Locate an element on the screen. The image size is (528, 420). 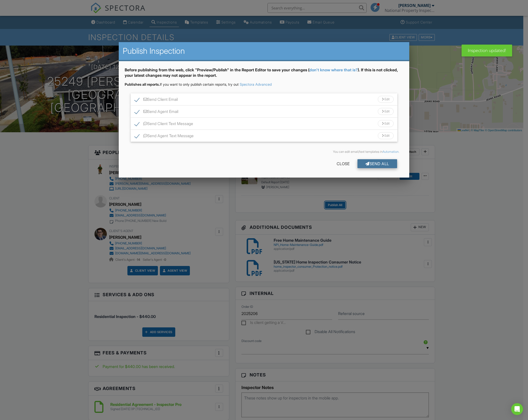
label: Send Agent Email is located at coordinates (156, 112).